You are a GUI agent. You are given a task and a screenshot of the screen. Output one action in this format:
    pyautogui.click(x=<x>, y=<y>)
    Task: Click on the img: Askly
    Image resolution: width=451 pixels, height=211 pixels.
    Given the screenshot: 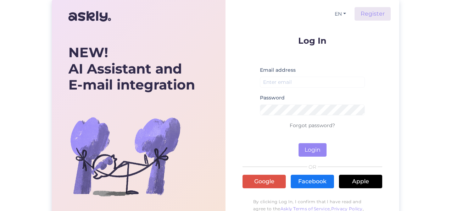 What is the action you would take?
    pyautogui.click(x=90, y=16)
    